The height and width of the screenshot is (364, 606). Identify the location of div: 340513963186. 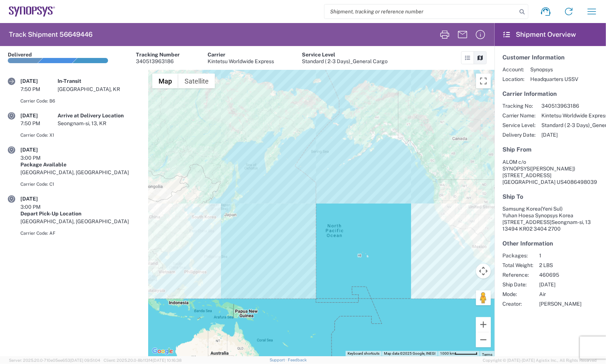
(158, 61).